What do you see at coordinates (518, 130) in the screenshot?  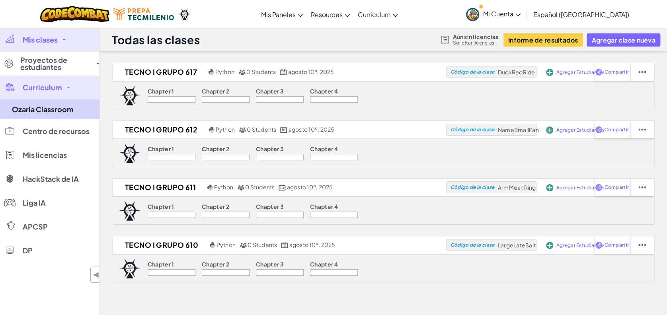 I see `span: NameSmallPan` at bounding box center [518, 130].